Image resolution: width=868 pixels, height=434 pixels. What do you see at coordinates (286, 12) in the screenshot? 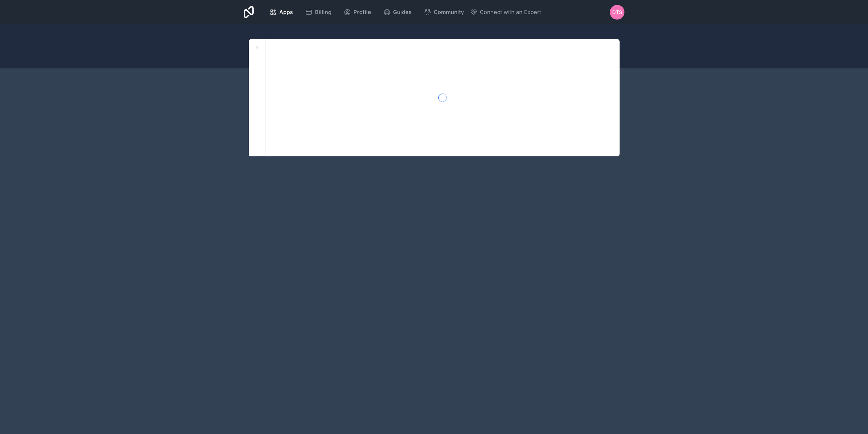
I see `span: Apps` at bounding box center [286, 12].